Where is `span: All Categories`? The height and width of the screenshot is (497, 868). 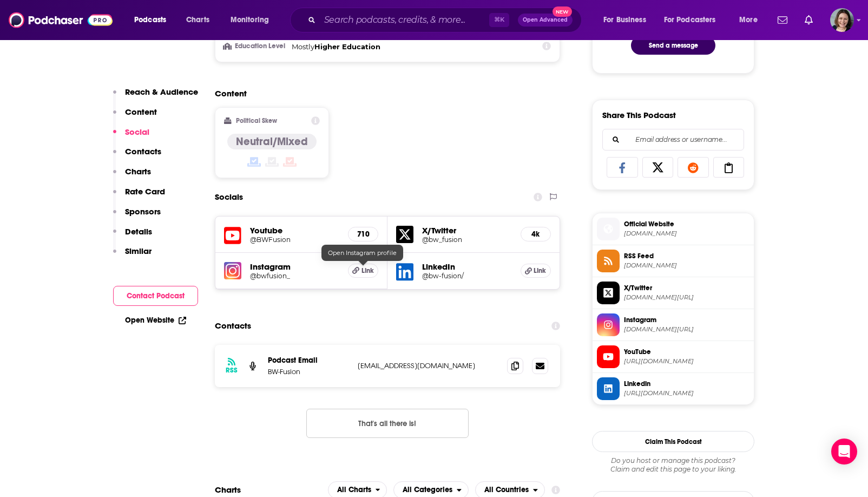
span: All Categories is located at coordinates (428, 490).